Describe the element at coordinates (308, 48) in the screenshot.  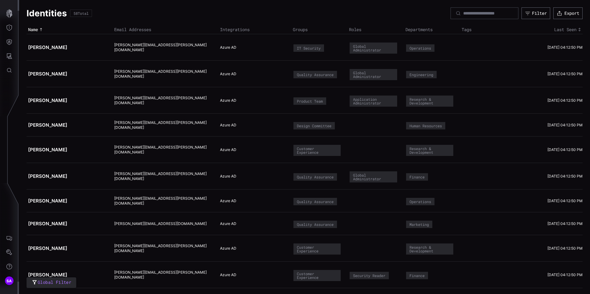
I see `div: IT Security` at that location.